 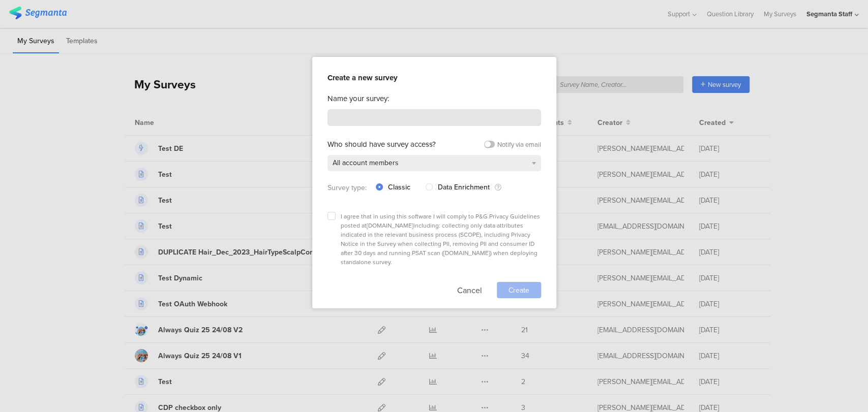 I want to click on div: Notify via email, so click(x=519, y=144).